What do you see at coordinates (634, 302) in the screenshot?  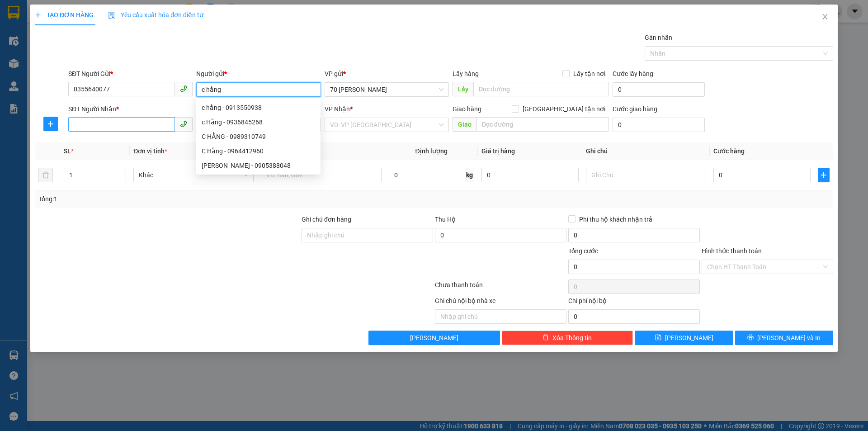 I see `div: Chi phí nội bộ` at bounding box center [634, 302].